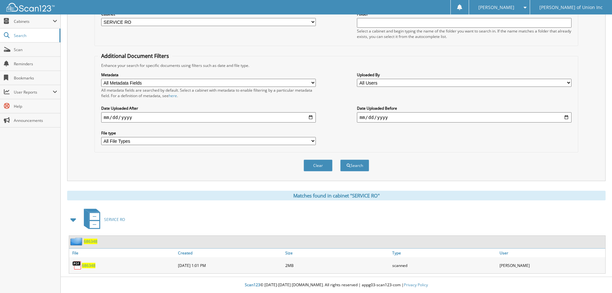 This screenshot has width=612, height=293. Describe the element at coordinates (464, 108) in the screenshot. I see `label: Date Uploaded Before` at that location.